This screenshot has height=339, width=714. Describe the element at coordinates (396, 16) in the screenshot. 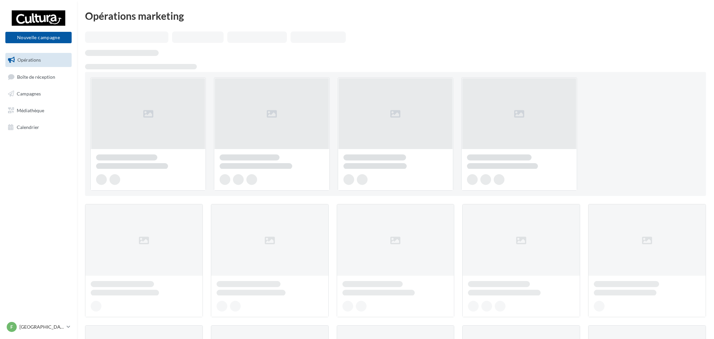

I see `div: Opérations marketing` at that location.